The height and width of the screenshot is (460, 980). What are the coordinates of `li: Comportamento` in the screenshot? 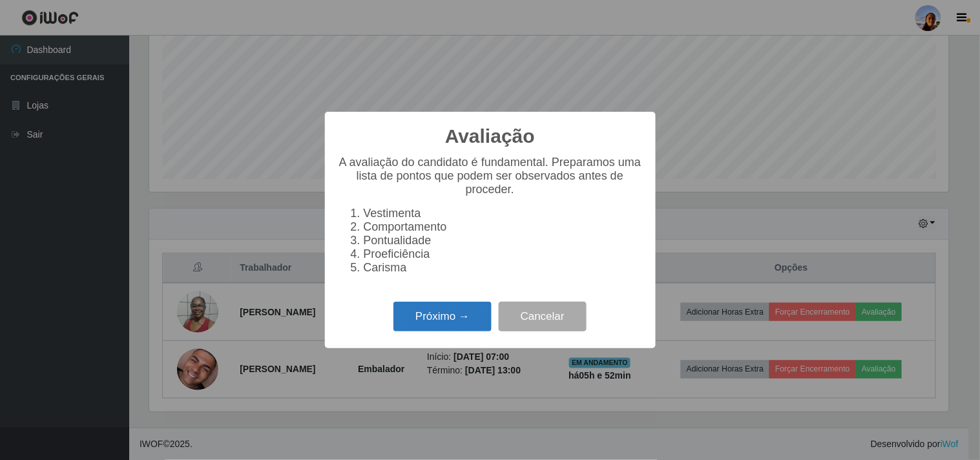 It's located at (503, 227).